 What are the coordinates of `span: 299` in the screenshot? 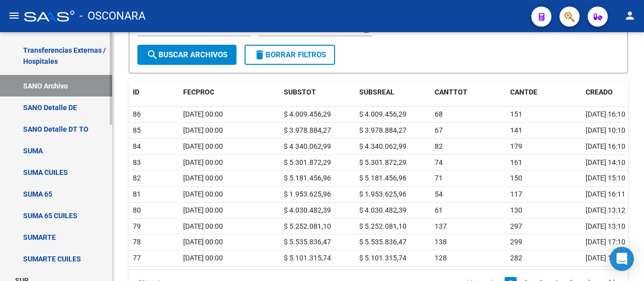 It's located at (516, 242).